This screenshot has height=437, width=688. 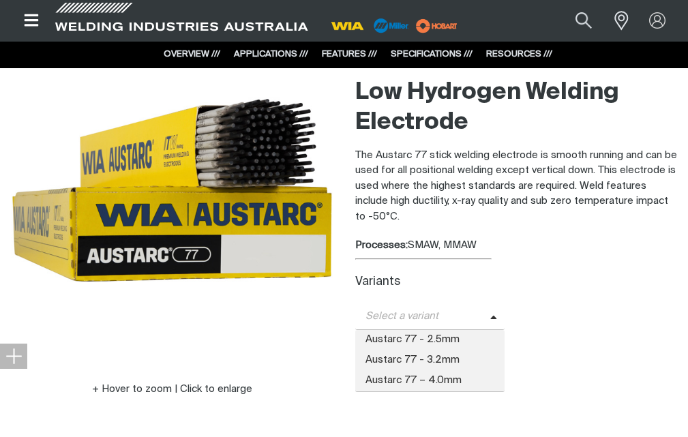 What do you see at coordinates (378, 282) in the screenshot?
I see `label: Variants` at bounding box center [378, 282].